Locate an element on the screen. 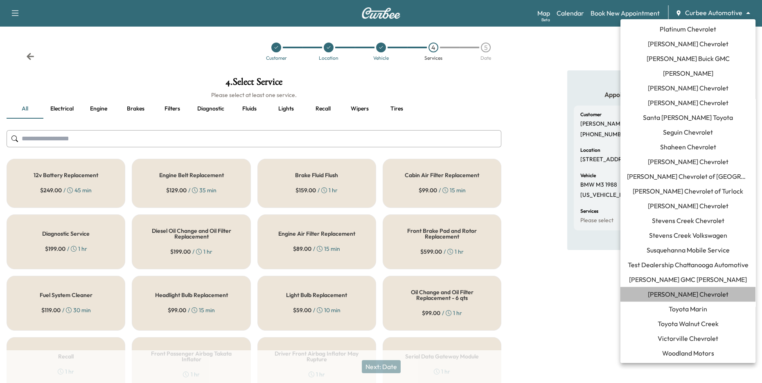 This screenshot has height=383, width=762. span: Susquehanna Mobile Service is located at coordinates (688, 250).